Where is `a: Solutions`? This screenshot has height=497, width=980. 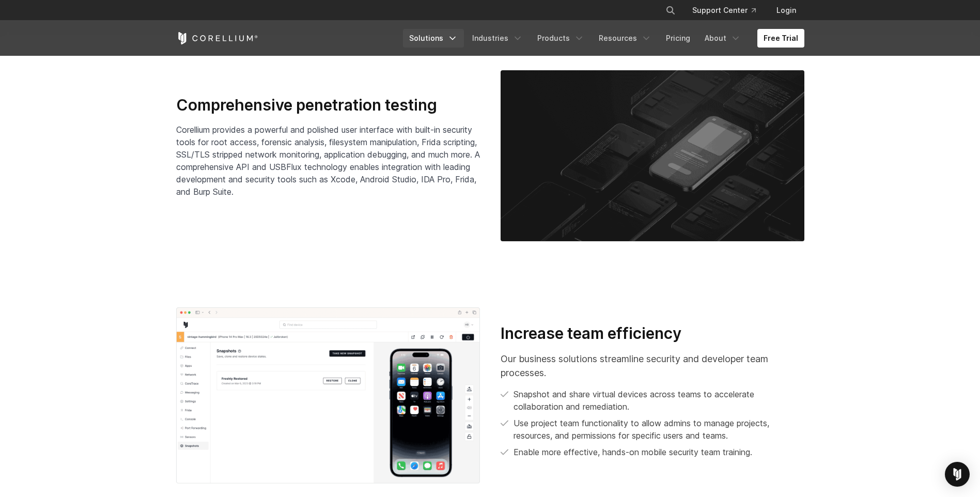
a: Solutions is located at coordinates (433, 39).